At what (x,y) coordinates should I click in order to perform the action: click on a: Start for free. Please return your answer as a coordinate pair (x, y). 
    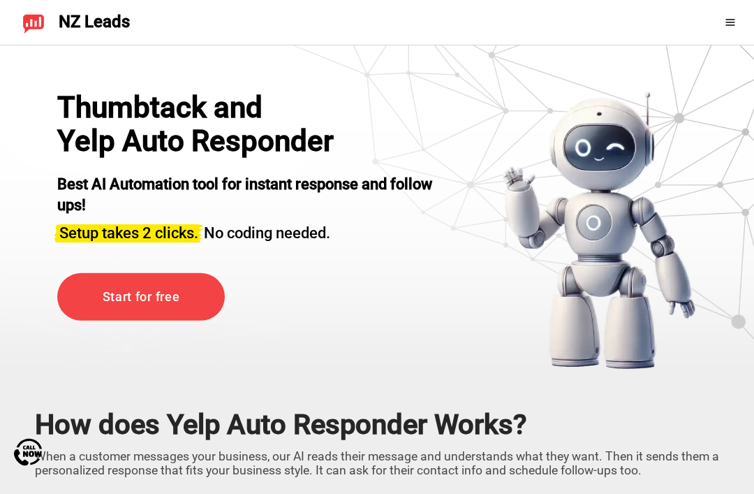
    Looking at the image, I should click on (141, 296).